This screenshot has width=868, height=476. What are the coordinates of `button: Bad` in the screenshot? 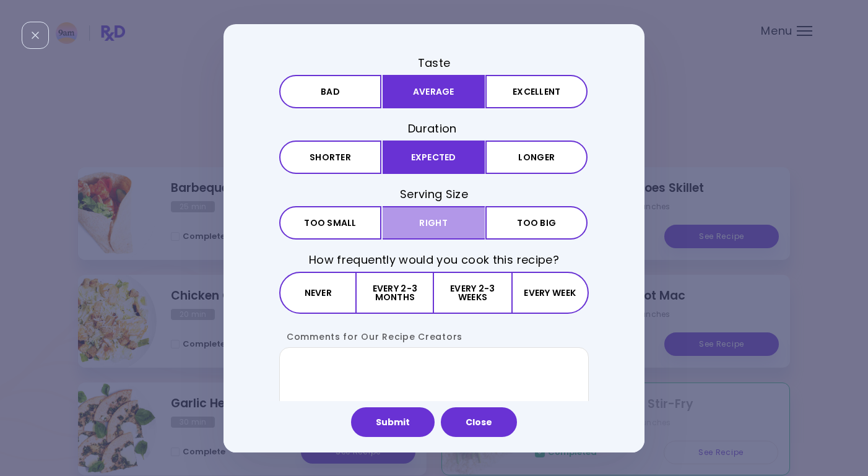 It's located at (330, 92).